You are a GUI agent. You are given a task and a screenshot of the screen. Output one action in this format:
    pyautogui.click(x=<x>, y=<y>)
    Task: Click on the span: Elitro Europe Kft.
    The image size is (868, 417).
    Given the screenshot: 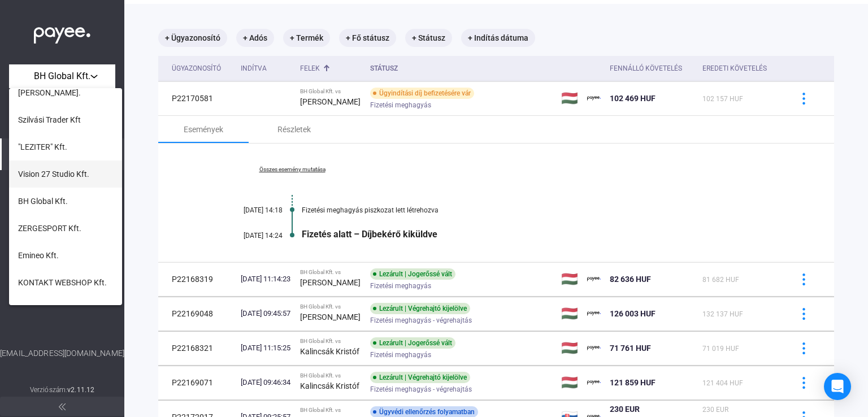 What is the action you would take?
    pyautogui.click(x=47, y=310)
    